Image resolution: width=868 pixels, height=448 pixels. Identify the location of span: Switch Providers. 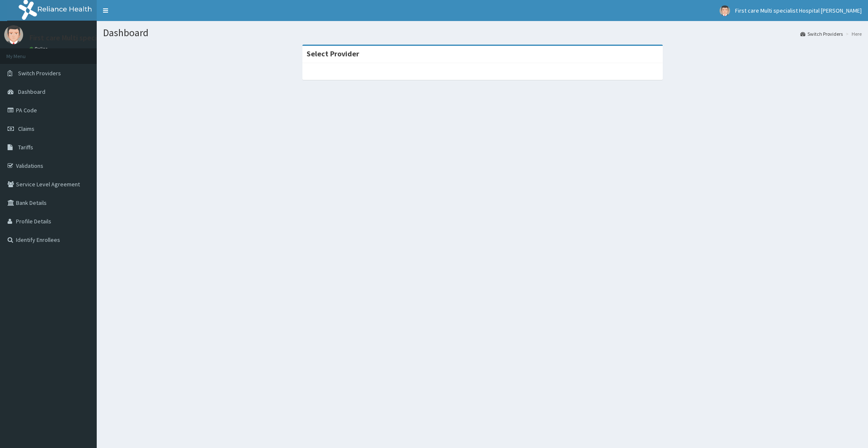
(40, 73).